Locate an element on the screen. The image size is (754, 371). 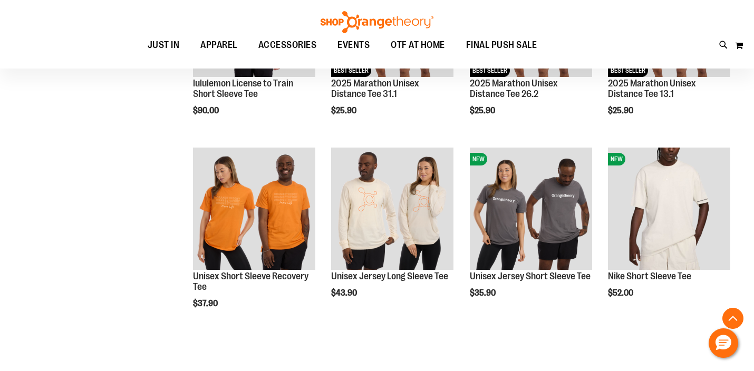
span: APPAREL is located at coordinates (219, 45).